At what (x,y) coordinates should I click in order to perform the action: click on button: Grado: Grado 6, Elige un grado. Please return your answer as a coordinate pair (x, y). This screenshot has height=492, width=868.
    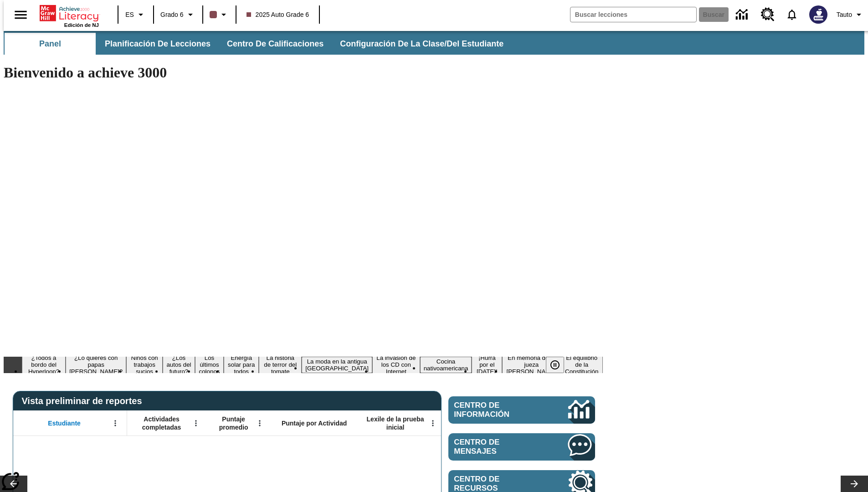
    Looking at the image, I should click on (178, 14).